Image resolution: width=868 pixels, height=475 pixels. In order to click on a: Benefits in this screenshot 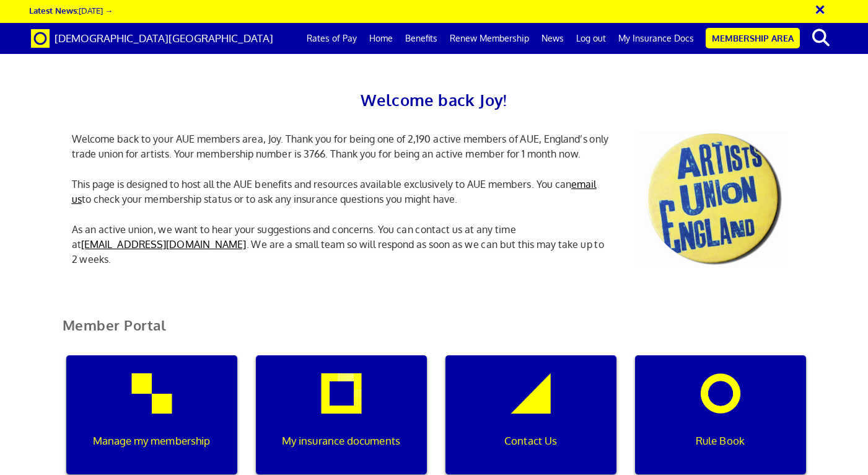, I will do `click(421, 38)`.